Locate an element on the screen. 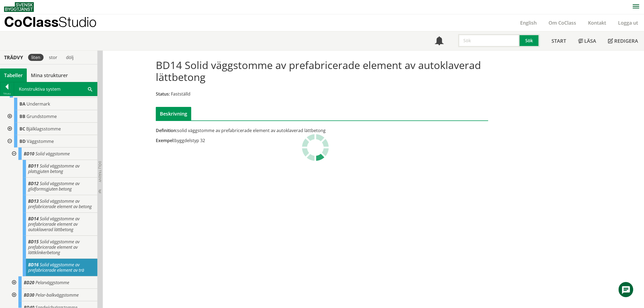 The width and height of the screenshot is (644, 308). a: Redigera is located at coordinates (623, 40).